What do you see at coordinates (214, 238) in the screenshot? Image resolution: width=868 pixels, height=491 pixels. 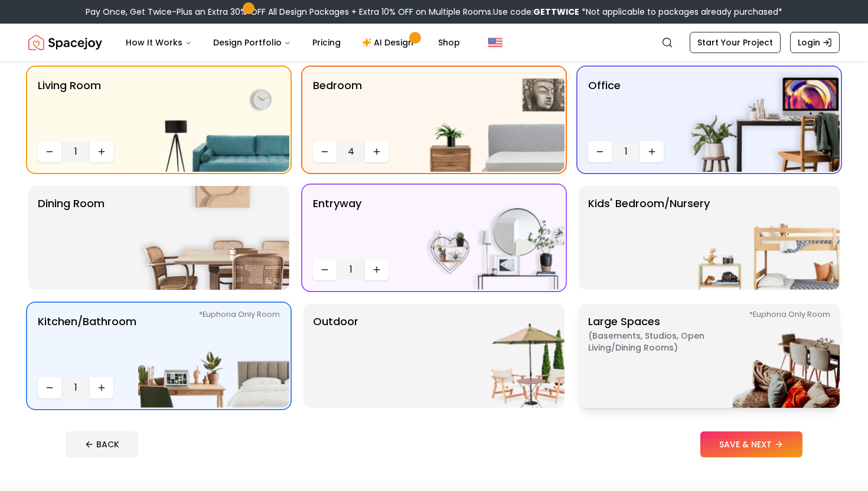 I see `img: Dining Room` at bounding box center [214, 238].